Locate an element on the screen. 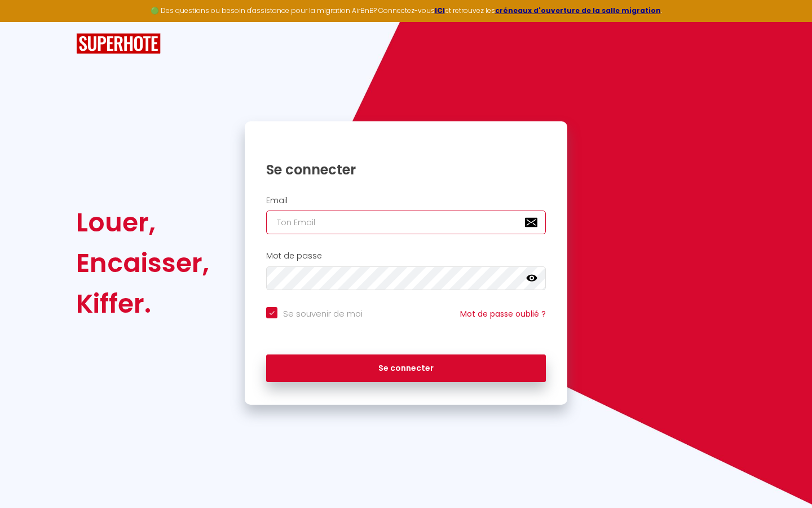  h2: Email is located at coordinates (406, 200).